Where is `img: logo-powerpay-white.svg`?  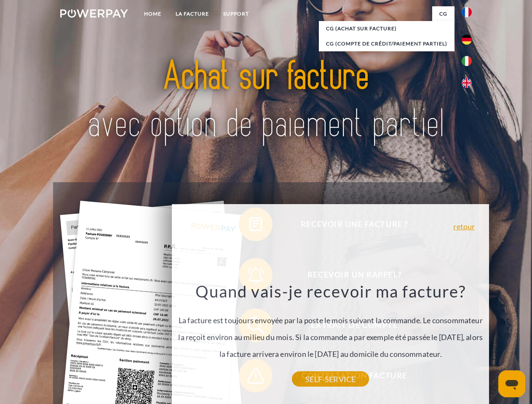
img: logo-powerpay-white.svg is located at coordinates (94, 13).